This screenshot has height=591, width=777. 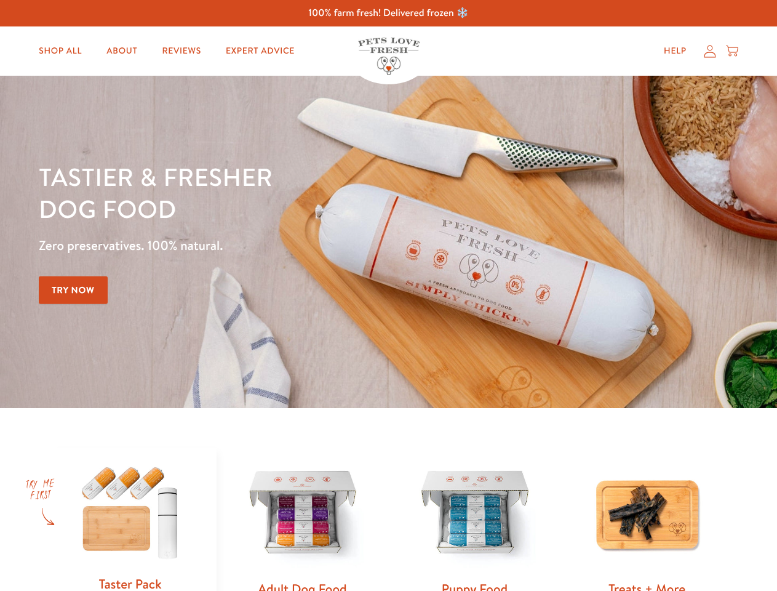 What do you see at coordinates (272, 193) in the screenshot?
I see `h1: Tastier & fresher dog food` at bounding box center [272, 193].